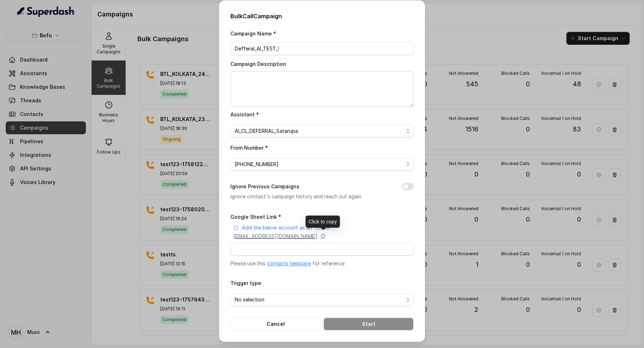 The width and height of the screenshot is (644, 348). What do you see at coordinates (287, 228) in the screenshot?
I see `p: Add the below account as an "Editor"` at bounding box center [287, 228].